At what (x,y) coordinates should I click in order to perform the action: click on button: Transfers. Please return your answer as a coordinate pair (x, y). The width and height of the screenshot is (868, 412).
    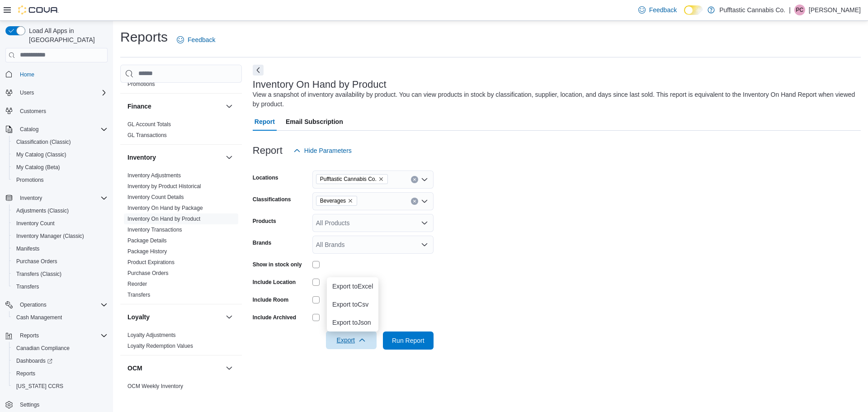
    Looking at the image, I should click on (60, 287).